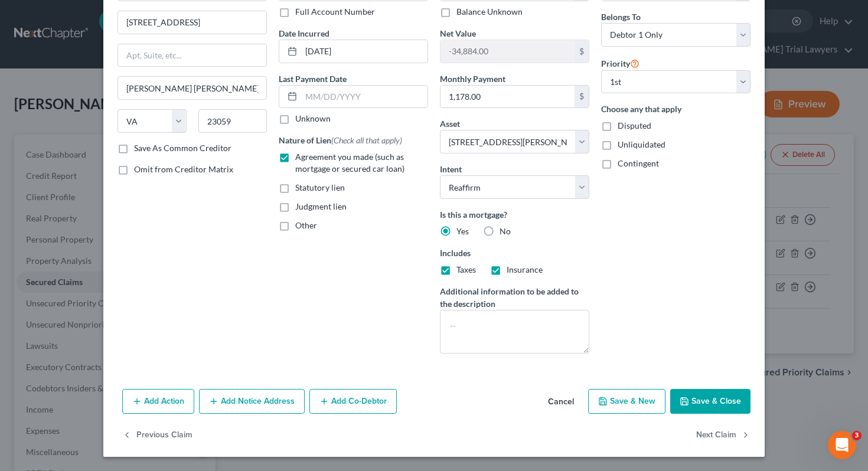  Describe the element at coordinates (505, 231) in the screenshot. I see `span: No` at that location.